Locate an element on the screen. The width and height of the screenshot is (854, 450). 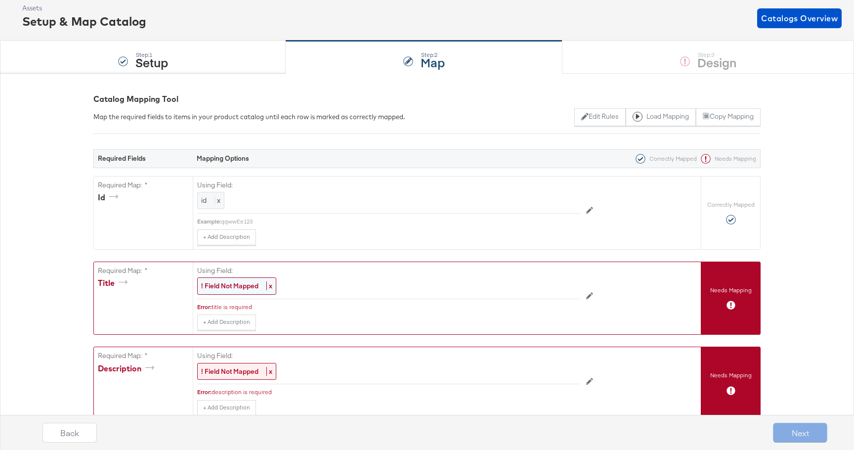
button: Load Mapping is located at coordinates (661, 117).